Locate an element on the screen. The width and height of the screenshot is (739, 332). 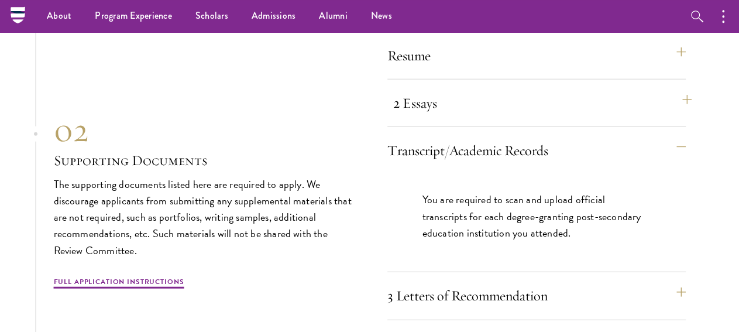
p: The supporting documents listed here are required to apply. We discourage applicants from submitt... is located at coordinates (203, 216).